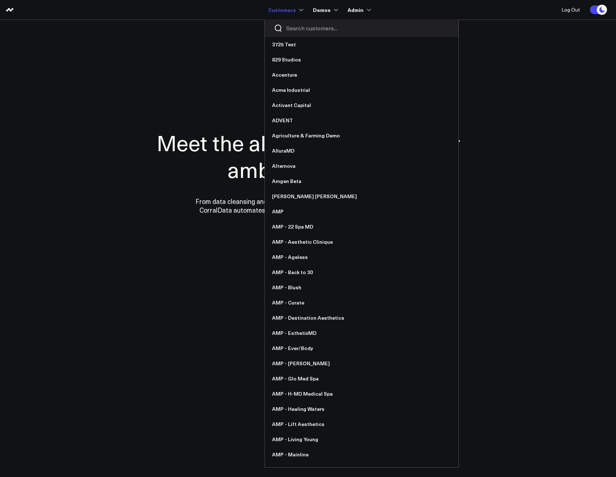  Describe the element at coordinates (362, 333) in the screenshot. I see `a: AMP - EsthetixMD` at that location.